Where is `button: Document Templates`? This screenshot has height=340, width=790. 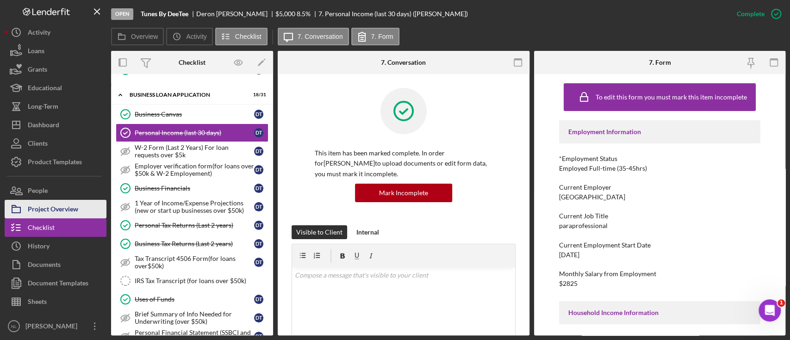 button: Document Templates is located at coordinates (56, 283).